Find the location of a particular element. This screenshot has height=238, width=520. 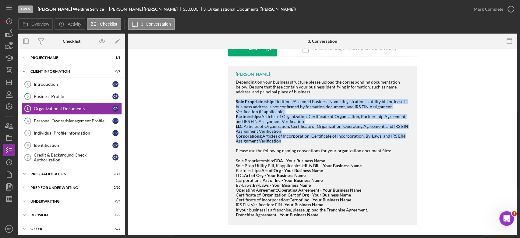

strong: Sole Proprietorship: is located at coordinates (255, 101).